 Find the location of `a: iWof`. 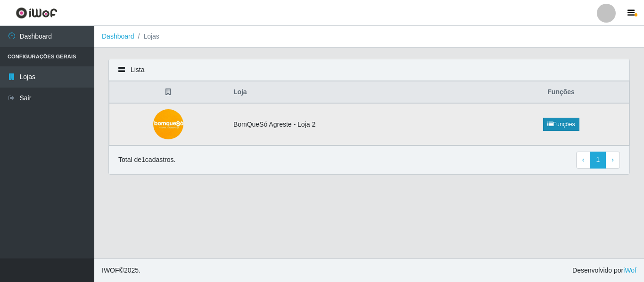

a: iWof is located at coordinates (630, 270).